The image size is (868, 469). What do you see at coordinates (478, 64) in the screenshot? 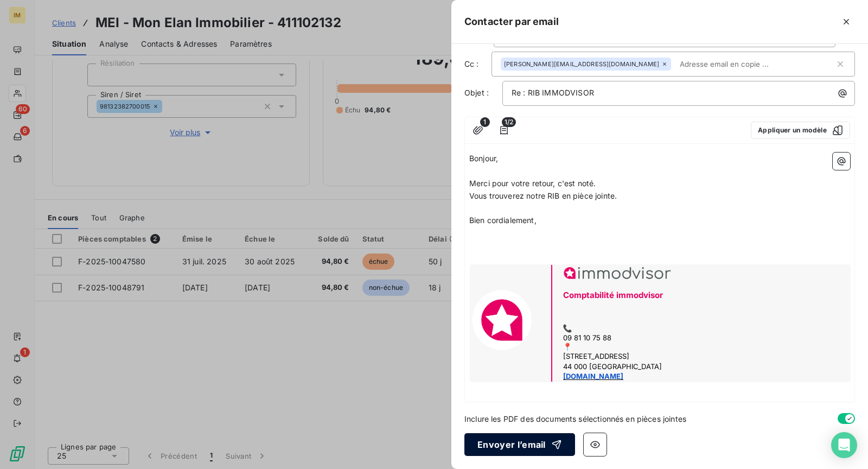
I see `label: Cc :` at bounding box center [478, 64].